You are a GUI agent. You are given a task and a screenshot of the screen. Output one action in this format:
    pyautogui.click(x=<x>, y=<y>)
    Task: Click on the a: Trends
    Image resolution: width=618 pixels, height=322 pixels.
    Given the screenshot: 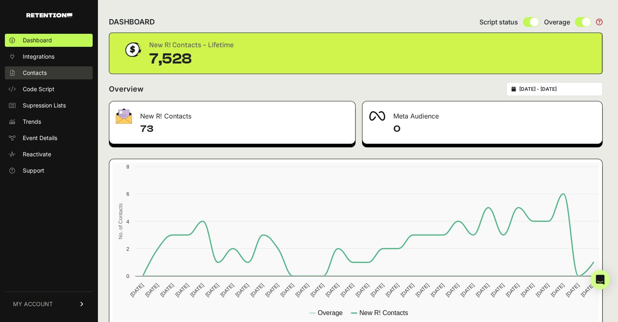 What is the action you would take?
    pyautogui.click(x=49, y=122)
    